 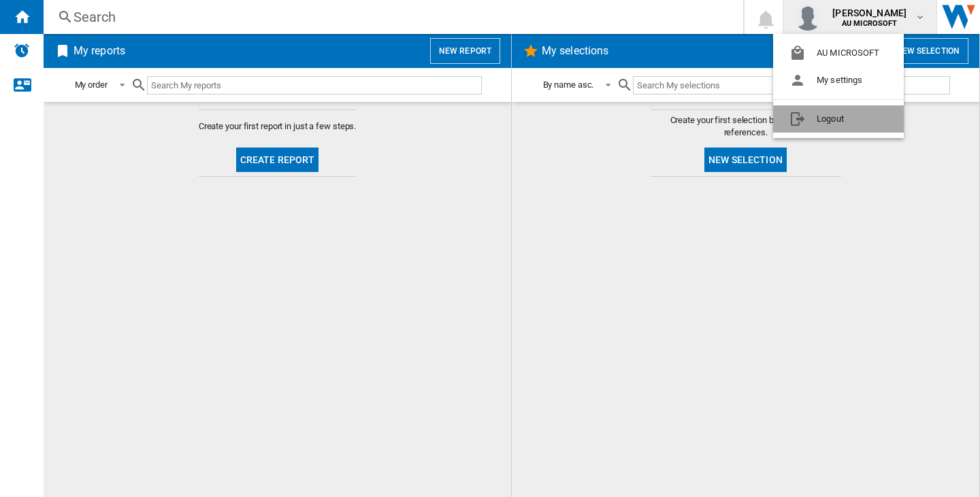 What do you see at coordinates (838, 80) in the screenshot?
I see `md-menu-item: My settings` at bounding box center [838, 80].